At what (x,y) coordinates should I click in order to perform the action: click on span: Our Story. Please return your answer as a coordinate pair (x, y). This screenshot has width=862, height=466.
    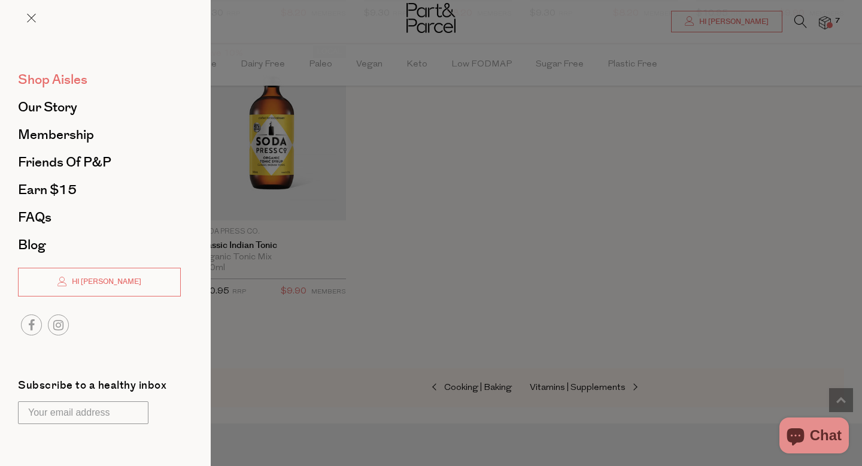
    Looking at the image, I should click on (47, 107).